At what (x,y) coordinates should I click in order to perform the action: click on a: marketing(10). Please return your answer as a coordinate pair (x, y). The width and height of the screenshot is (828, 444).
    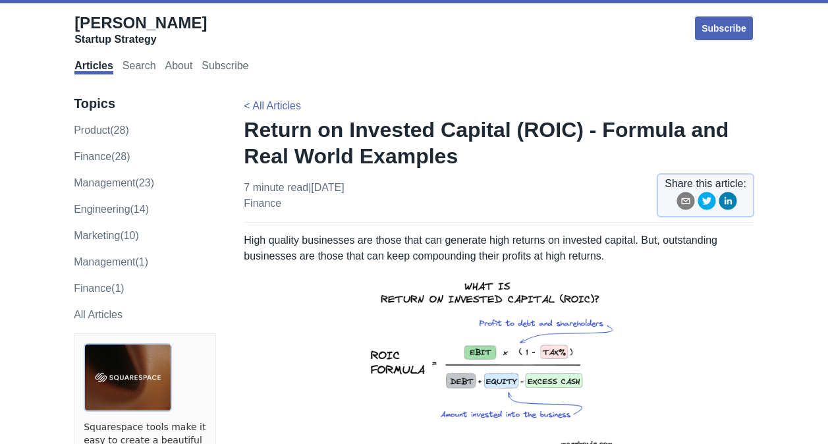
    Looking at the image, I should click on (106, 235).